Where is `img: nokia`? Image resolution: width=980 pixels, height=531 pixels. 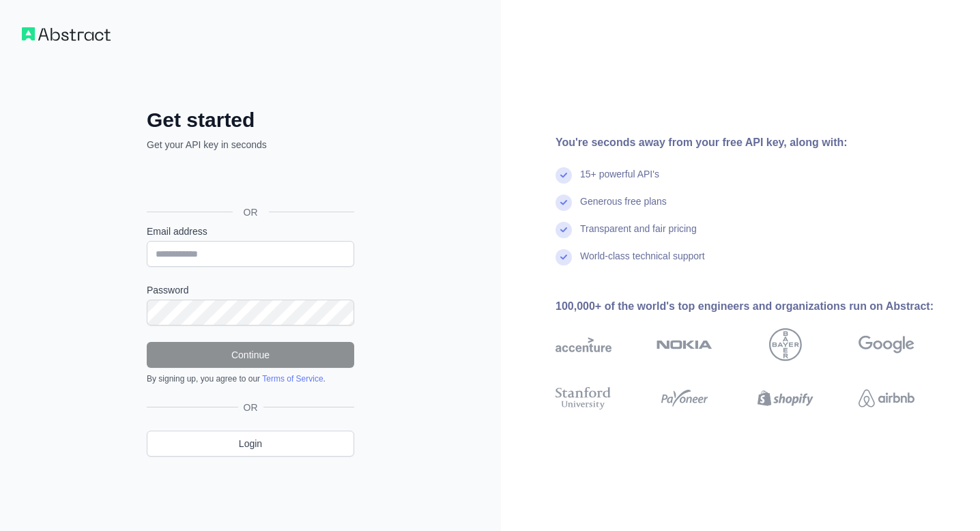
img: nokia is located at coordinates (684, 345).